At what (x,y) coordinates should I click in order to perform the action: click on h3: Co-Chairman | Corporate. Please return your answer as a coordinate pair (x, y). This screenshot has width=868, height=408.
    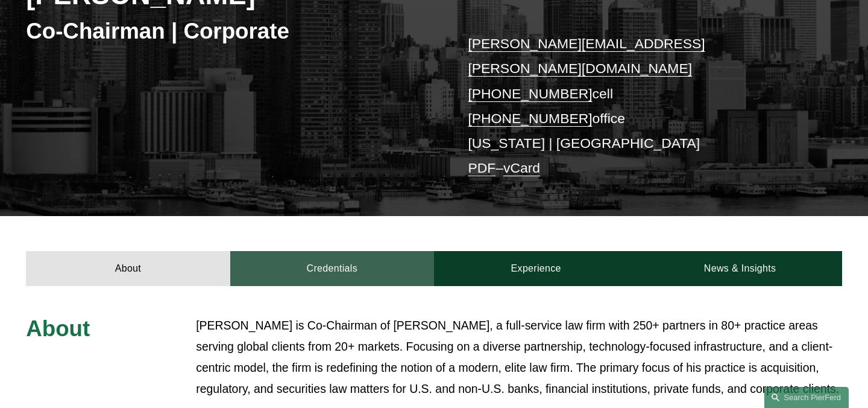
    Looking at the image, I should click on (230, 31).